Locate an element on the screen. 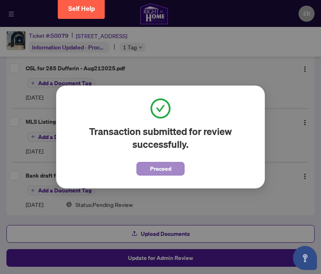 The image size is (321, 274). span: Self Help is located at coordinates (82, 8).